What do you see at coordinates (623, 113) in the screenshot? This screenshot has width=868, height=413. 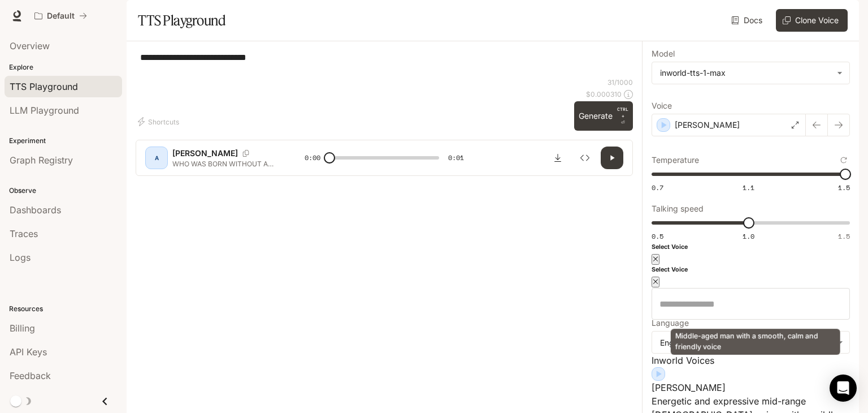 I see `p: CTRL +` at bounding box center [623, 113].